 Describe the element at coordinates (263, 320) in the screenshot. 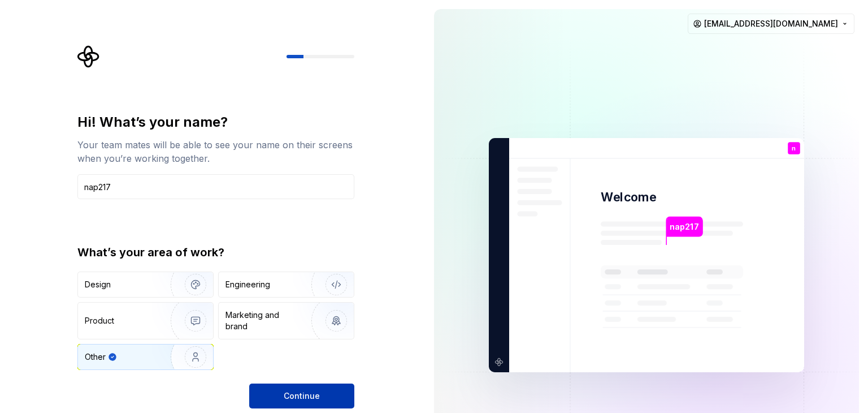

I see `div: Marketing and brand` at that location.